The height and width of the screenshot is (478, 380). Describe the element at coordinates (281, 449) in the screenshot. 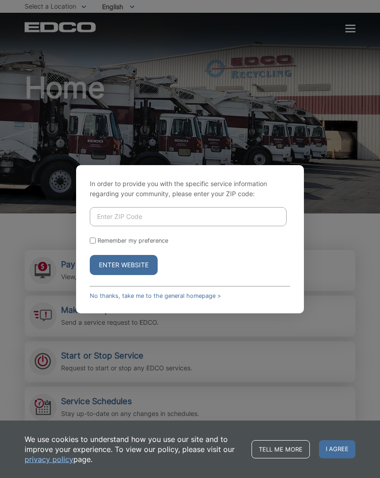

I see `a: Tell me more` at that location.